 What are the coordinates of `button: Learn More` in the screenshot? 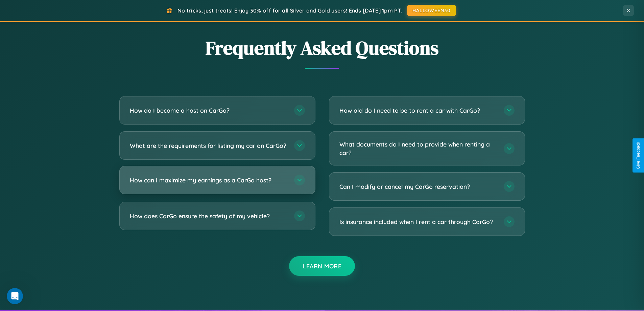 It's located at (322, 266).